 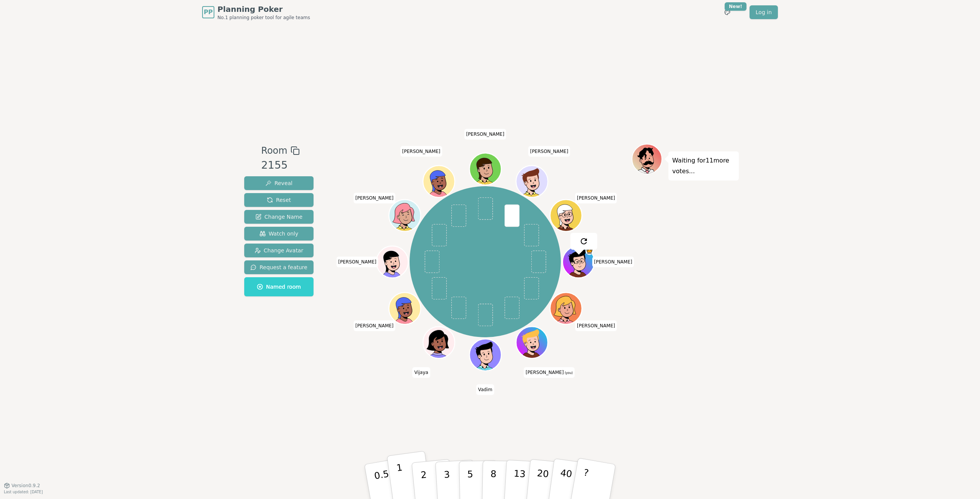 What do you see at coordinates (26, 486) in the screenshot?
I see `span: Version 0.9.2` at bounding box center [26, 486].